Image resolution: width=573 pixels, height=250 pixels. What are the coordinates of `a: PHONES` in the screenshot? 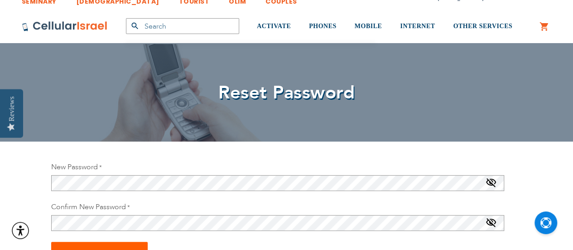 It's located at (322, 26).